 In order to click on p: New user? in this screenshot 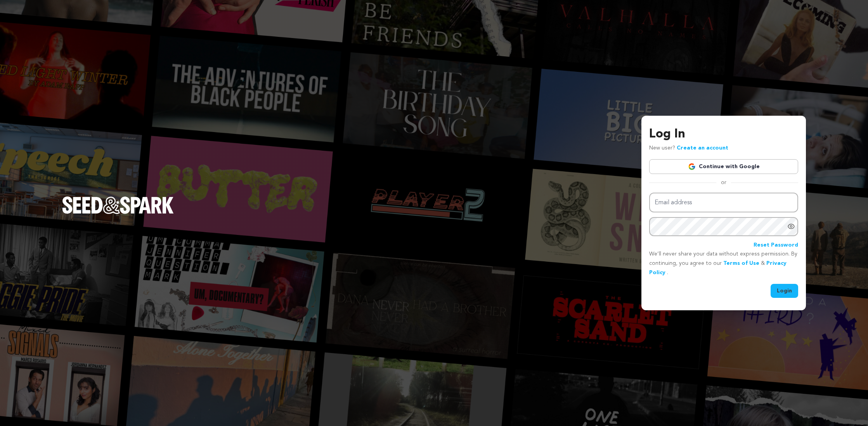, I will do `click(688, 148)`.